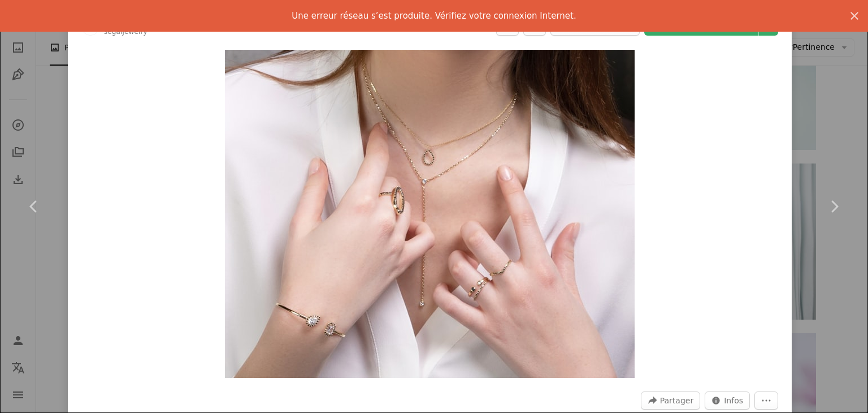 The height and width of the screenshot is (413, 868). I want to click on img: un gros plan d’une personne portant des bagues et un collier, so click(429, 214).